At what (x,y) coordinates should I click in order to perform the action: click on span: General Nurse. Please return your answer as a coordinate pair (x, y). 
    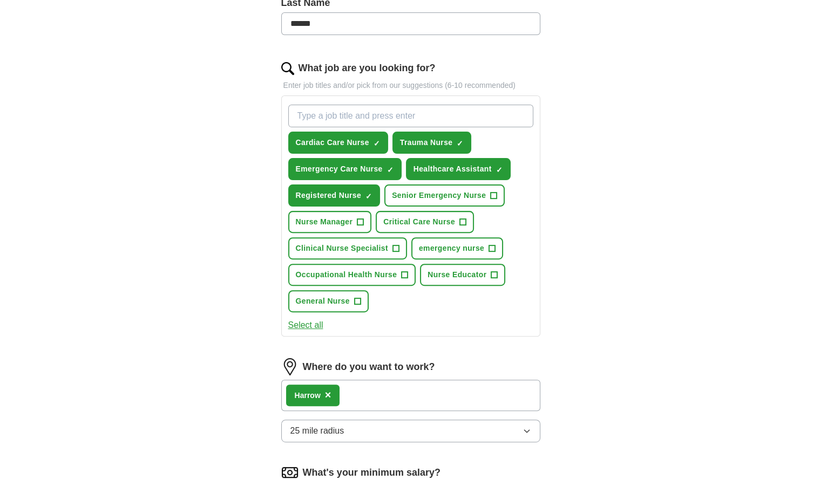
    Looking at the image, I should click on (323, 301).